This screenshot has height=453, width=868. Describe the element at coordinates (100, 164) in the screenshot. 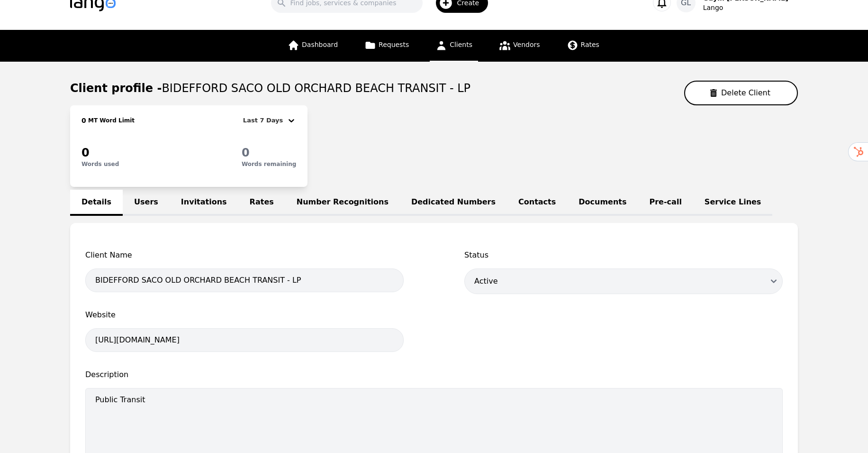

I see `p: Words used` at that location.